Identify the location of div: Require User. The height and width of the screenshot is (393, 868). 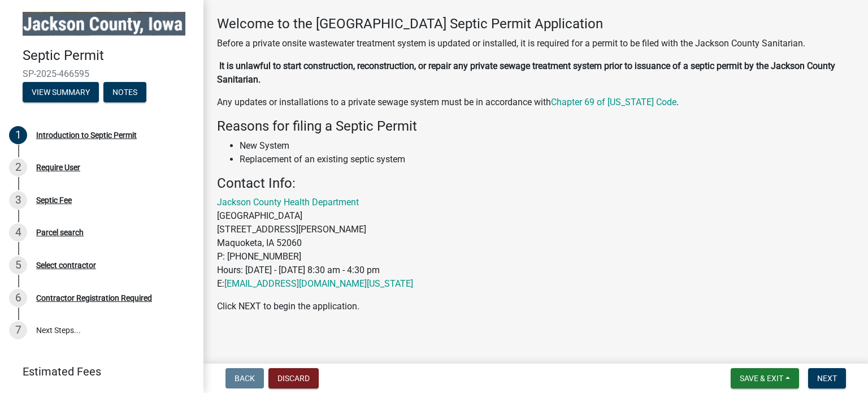
(58, 167).